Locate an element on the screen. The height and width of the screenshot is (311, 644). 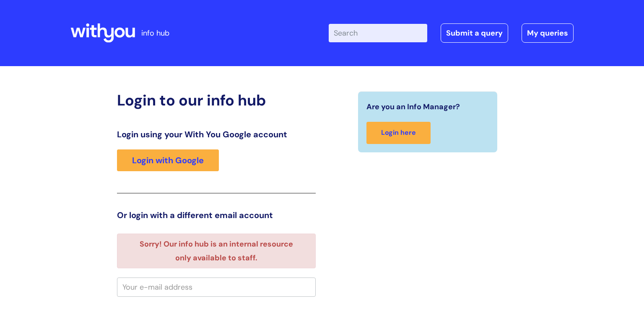
a: My queries is located at coordinates (547, 33).